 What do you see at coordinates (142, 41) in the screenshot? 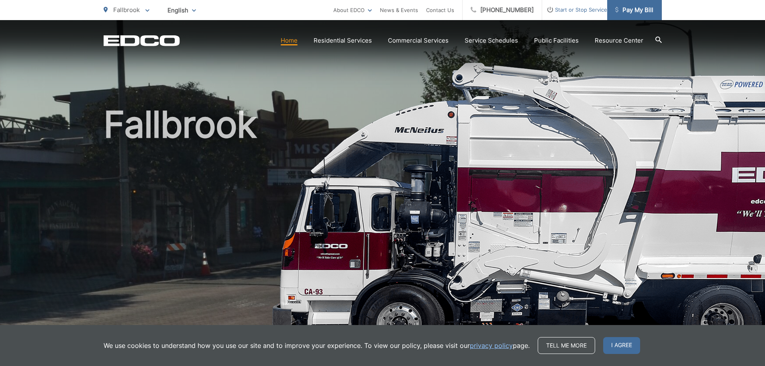
I see `a: EDCD logo. Return to the homepage.` at bounding box center [142, 41].